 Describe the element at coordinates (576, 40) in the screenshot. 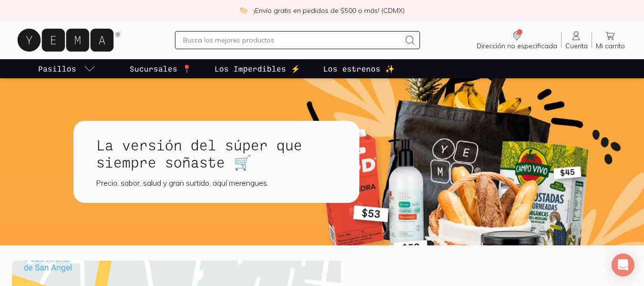

I see `a: Cuenta` at that location.